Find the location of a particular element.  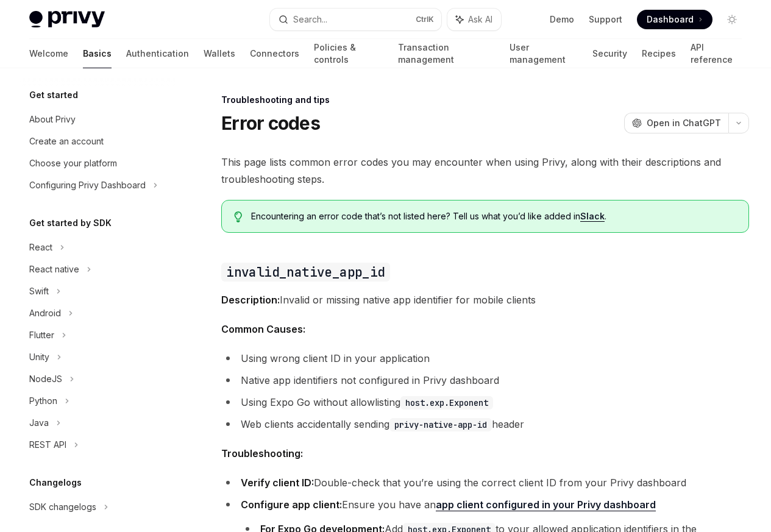

img: light logo is located at coordinates (67, 20).